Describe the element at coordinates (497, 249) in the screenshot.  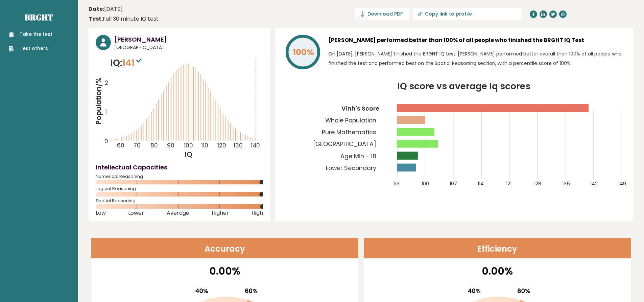
I see `header: Efficiency` at that location.